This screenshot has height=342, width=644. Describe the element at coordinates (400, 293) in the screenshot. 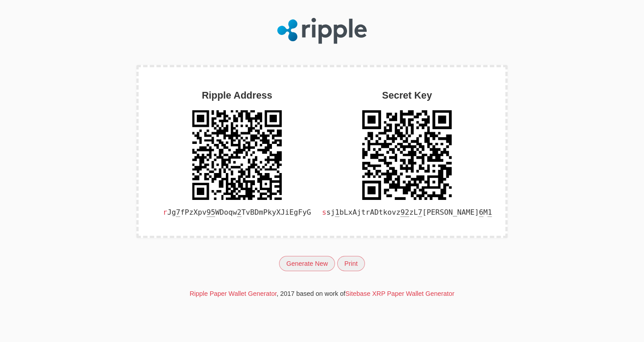

I see `a: Sitebase XRP Paper Wallet Generator` at that location.